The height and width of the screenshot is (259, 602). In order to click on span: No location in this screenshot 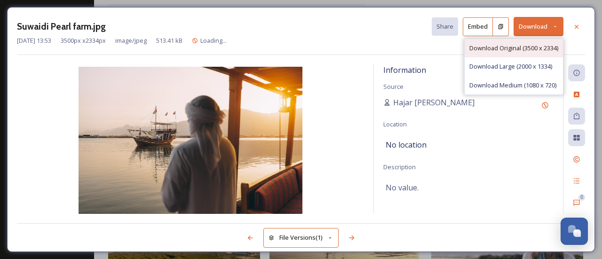, I will do `click(406, 145)`.